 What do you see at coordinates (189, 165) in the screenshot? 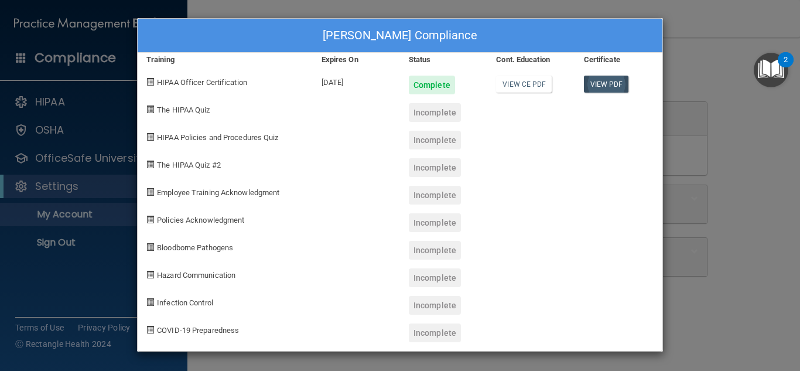
I see `span: The HIPAA Quiz #2` at bounding box center [189, 165].